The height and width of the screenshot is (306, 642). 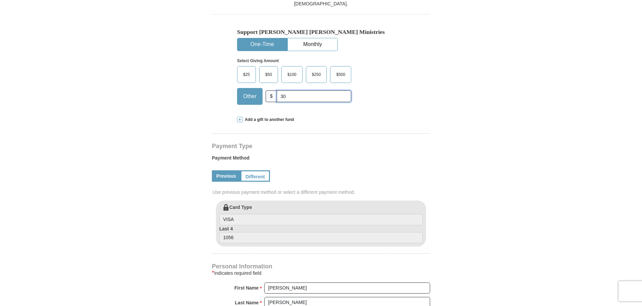 I want to click on strong: First Name, so click(x=246, y=288).